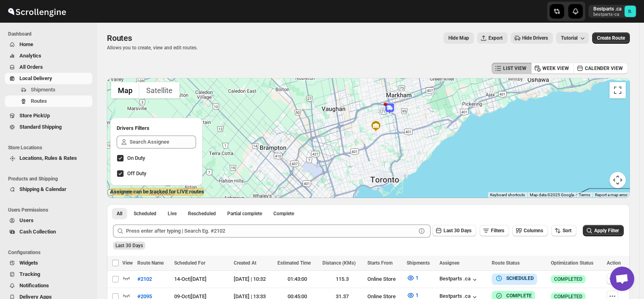  I want to click on p: Allows you to create, view and edit routes., so click(152, 48).